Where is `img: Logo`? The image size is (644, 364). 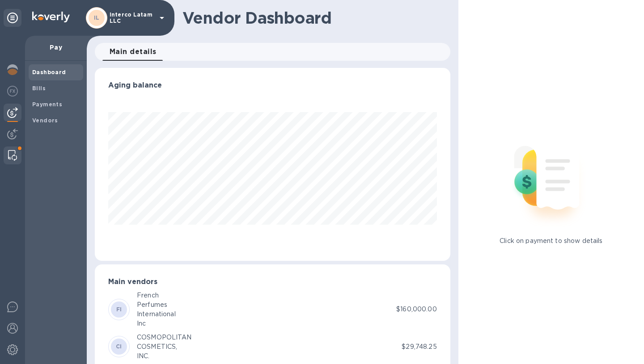 img: Logo is located at coordinates (51, 17).